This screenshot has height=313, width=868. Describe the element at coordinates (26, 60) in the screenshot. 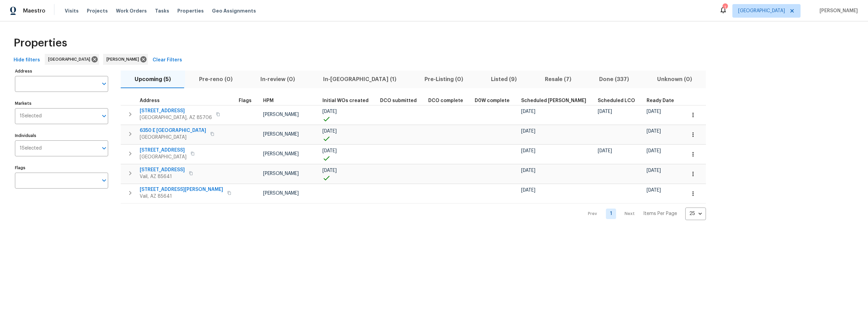

I see `span: Hide filters` at that location.